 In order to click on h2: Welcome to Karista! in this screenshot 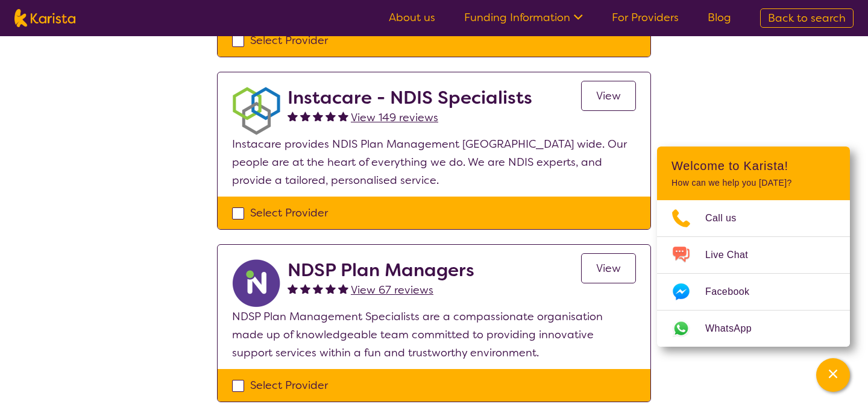, I will do `click(754, 166)`.